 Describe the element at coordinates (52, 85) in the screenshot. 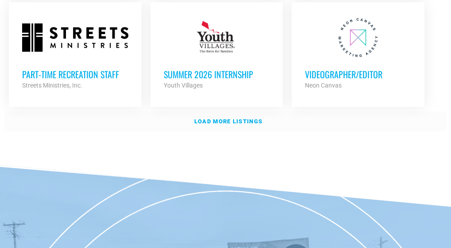

I see `strong: Streets Ministries, Inc.` at that location.